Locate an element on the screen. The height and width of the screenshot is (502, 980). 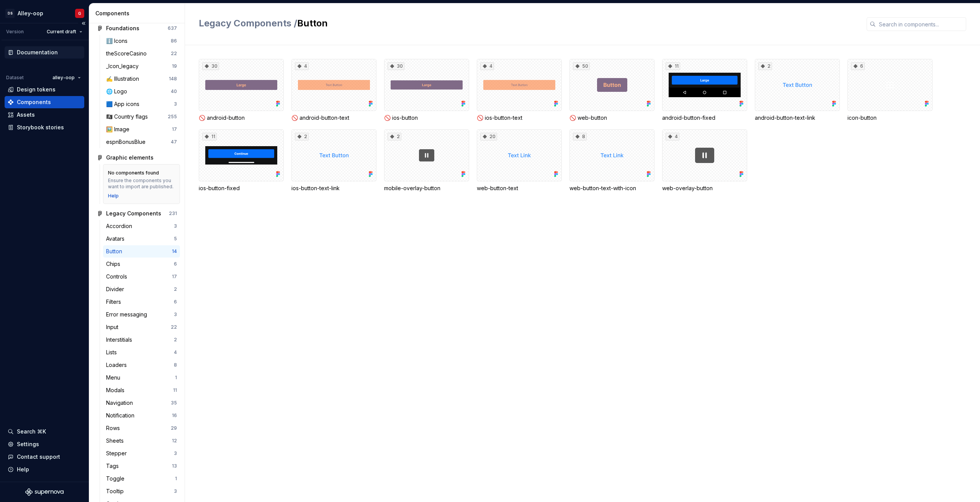
a: 🖼️ Image17 is located at coordinates (141, 129).